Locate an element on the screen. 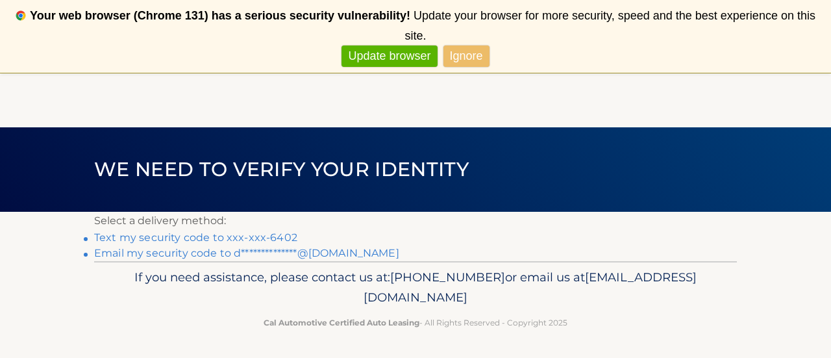 This screenshot has height=358, width=831. b: Your web browser (Chrome 131) has a serious security vulnerability! is located at coordinates (220, 16).